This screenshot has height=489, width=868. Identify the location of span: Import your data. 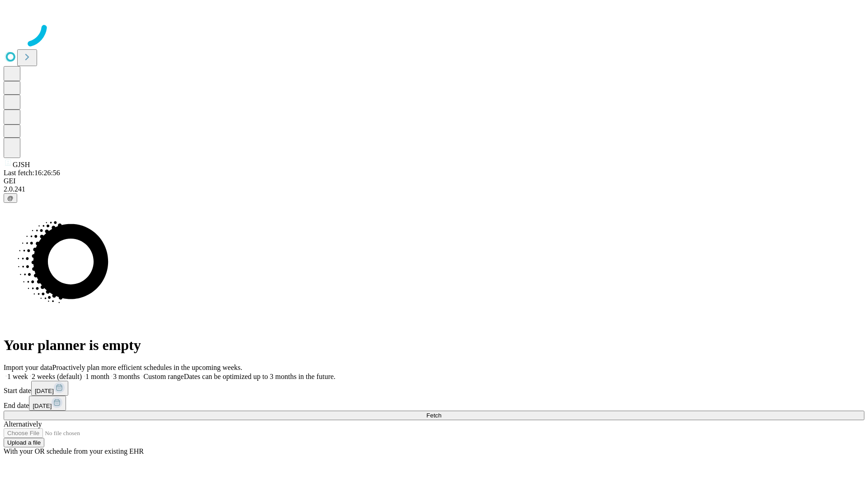
(28, 367).